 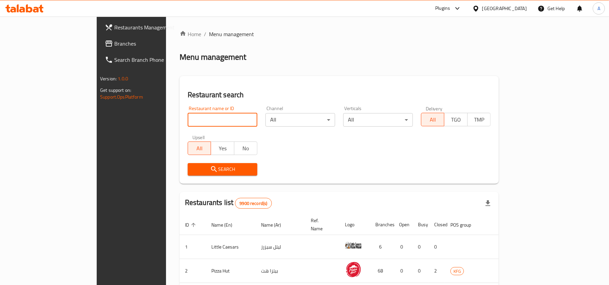 What do you see at coordinates (443, 8) in the screenshot?
I see `div: Plugins` at bounding box center [443, 8].